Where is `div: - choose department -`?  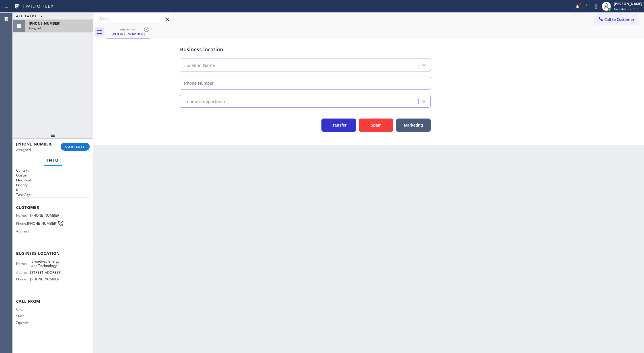
div: - choose department - is located at coordinates (207, 101).